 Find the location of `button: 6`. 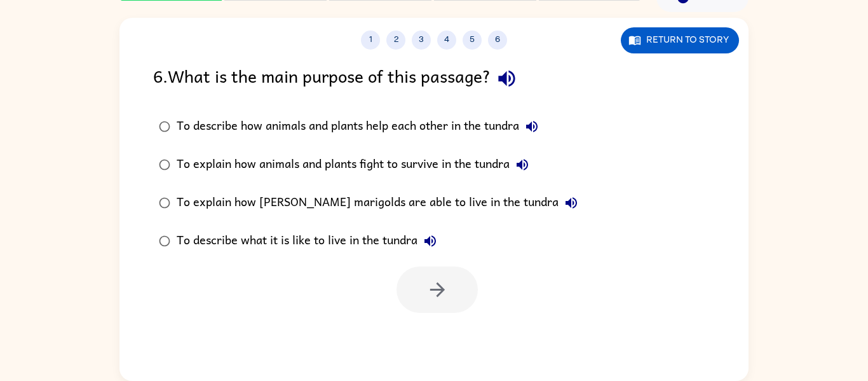

button: 6 is located at coordinates (497, 40).